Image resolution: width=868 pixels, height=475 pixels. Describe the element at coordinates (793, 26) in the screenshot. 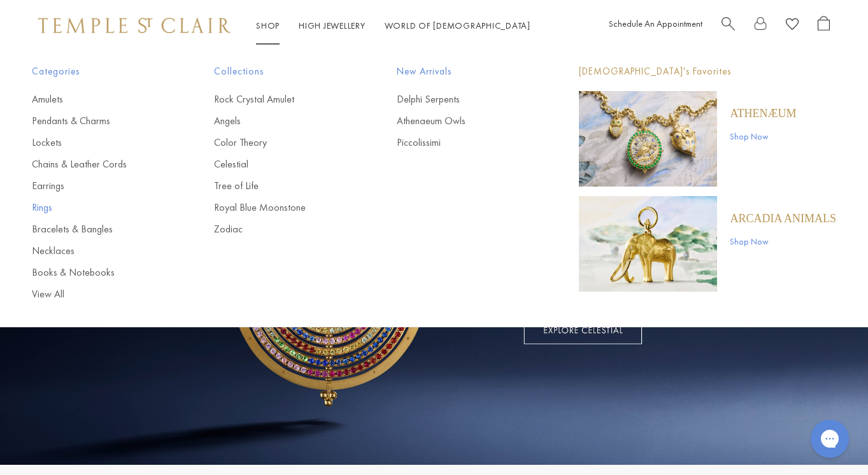

I see `a: View Wishlist` at that location.